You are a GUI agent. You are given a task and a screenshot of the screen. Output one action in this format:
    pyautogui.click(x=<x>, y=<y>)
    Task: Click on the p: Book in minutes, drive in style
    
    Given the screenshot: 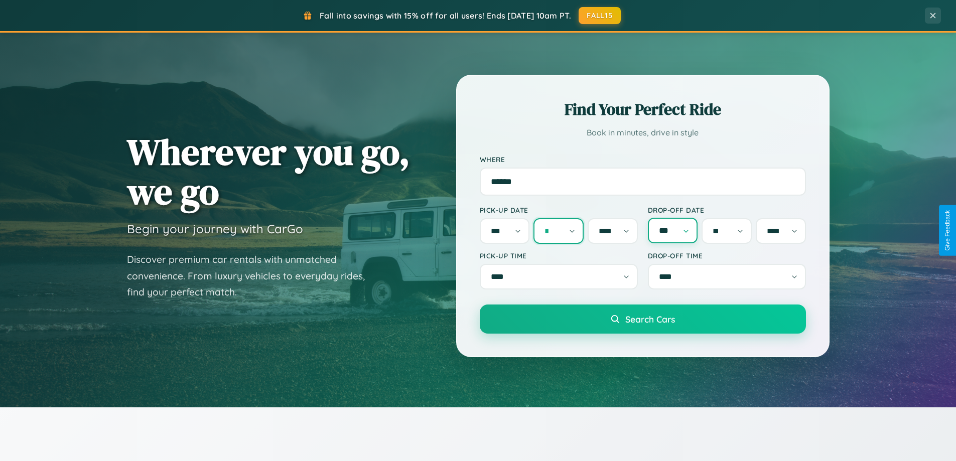 What is the action you would take?
    pyautogui.click(x=643, y=132)
    